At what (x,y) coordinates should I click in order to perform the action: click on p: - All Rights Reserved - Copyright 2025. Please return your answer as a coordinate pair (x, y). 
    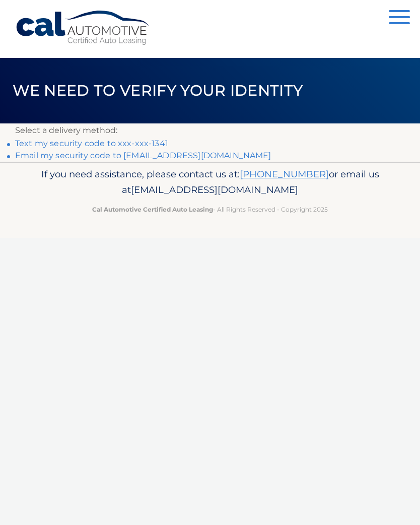
    Looking at the image, I should click on (210, 209).